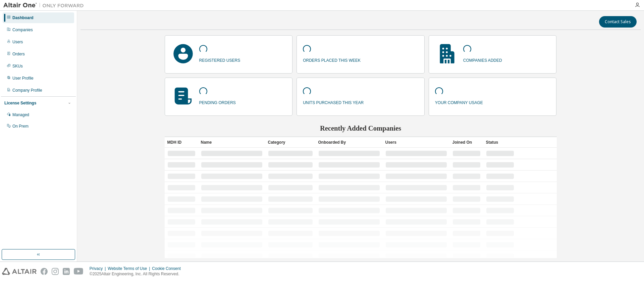  Describe the element at coordinates (459, 102) in the screenshot. I see `p: your company usage` at that location.